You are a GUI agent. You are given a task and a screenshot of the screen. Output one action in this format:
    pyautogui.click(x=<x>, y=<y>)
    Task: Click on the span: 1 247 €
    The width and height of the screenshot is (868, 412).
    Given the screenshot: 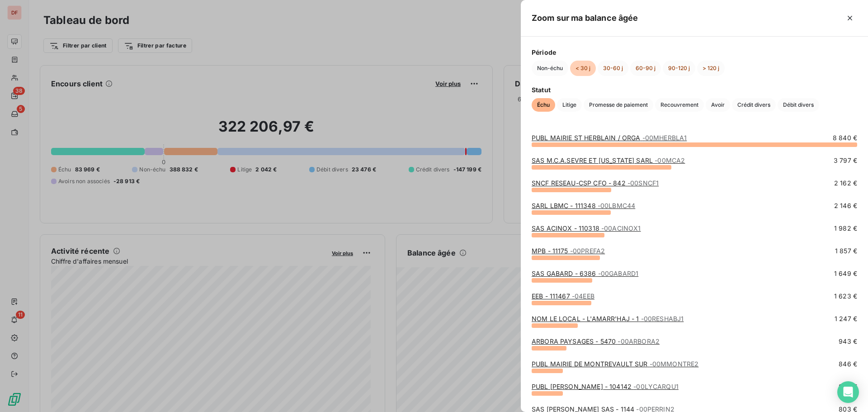 What is the action you would take?
    pyautogui.click(x=846, y=319)
    